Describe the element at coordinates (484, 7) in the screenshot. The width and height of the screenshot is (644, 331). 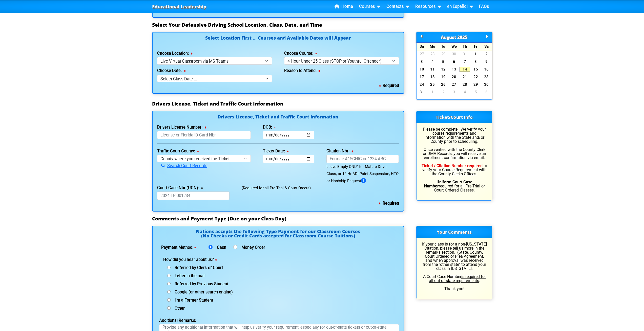
I see `a: FAQs` at that location.